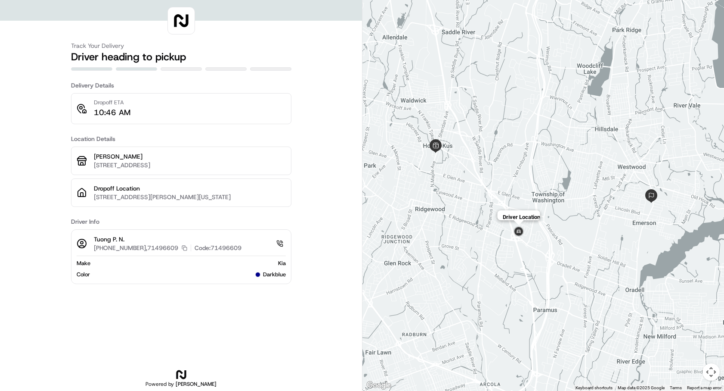  What do you see at coordinates (112, 102) in the screenshot?
I see `p: Dropoff ETA` at bounding box center [112, 102].